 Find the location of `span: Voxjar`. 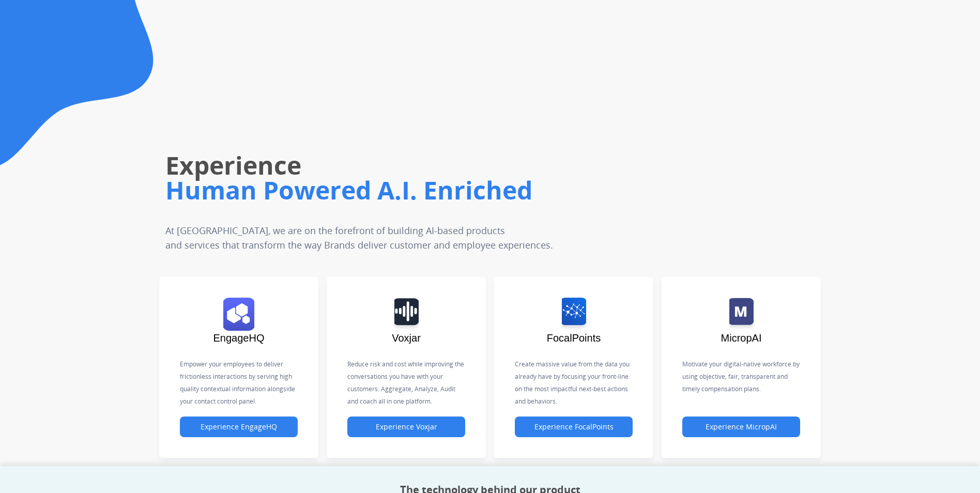

span: Voxjar is located at coordinates (407, 338).